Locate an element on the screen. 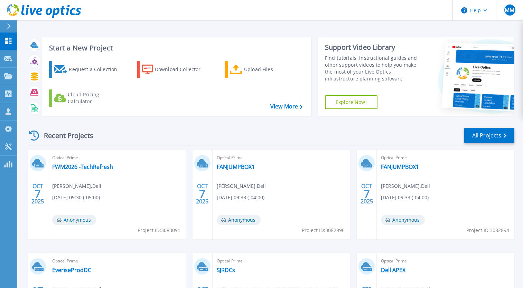 The image size is (523, 288). a: View More is located at coordinates (286, 106).